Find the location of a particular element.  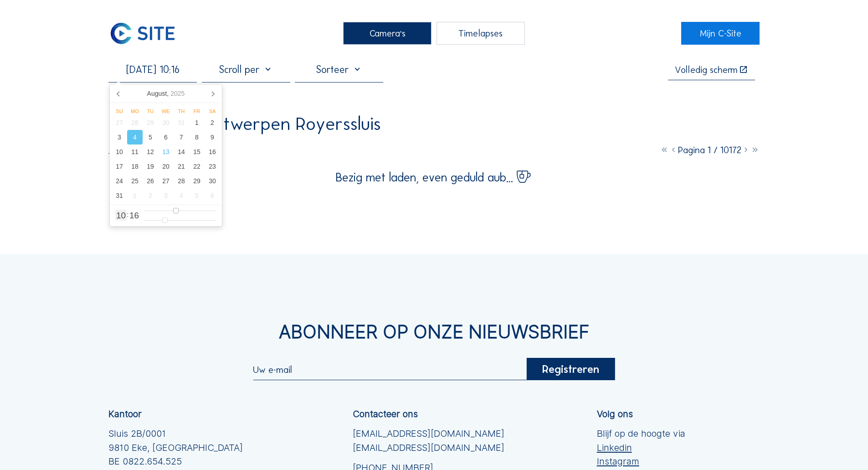

a: C-SITE Logo is located at coordinates (147, 33).